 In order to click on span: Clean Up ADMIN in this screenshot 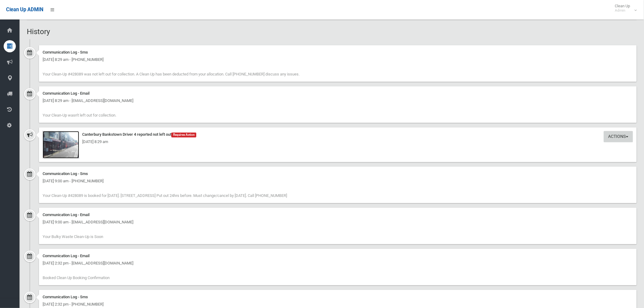, I will do `click(25, 10)`.